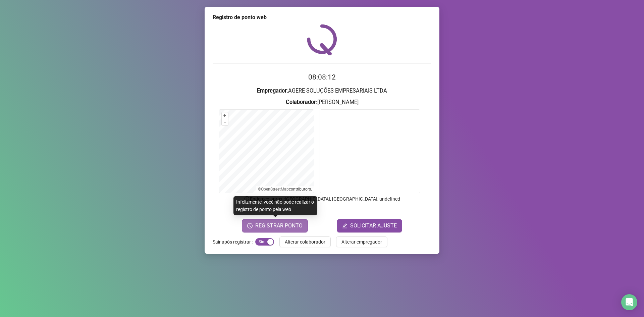 The height and width of the screenshot is (317, 644). What do you see at coordinates (369, 226) in the screenshot?
I see `button: editSOLICITAR AJUSTE` at bounding box center [369, 226].